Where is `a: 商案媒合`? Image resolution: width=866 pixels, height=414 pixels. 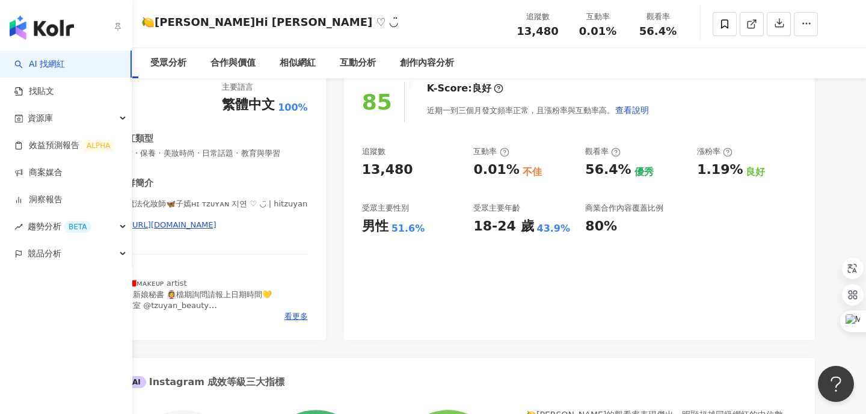 a: 商案媒合 is located at coordinates (38, 173).